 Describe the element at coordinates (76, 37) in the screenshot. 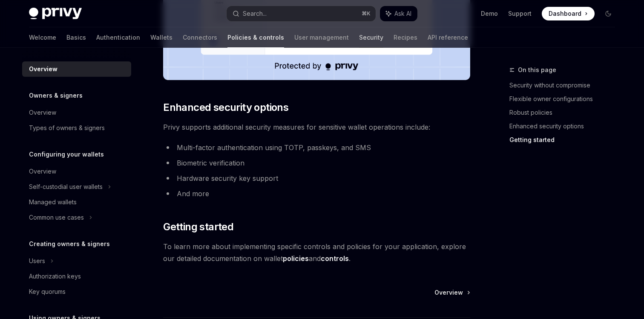

I see `a: Basics` at that location.